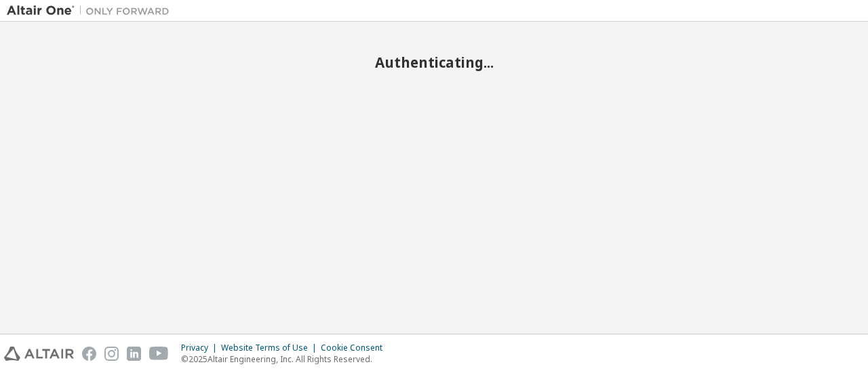 This screenshot has width=868, height=373. Describe the element at coordinates (201, 348) in the screenshot. I see `div: Privacy` at that location.